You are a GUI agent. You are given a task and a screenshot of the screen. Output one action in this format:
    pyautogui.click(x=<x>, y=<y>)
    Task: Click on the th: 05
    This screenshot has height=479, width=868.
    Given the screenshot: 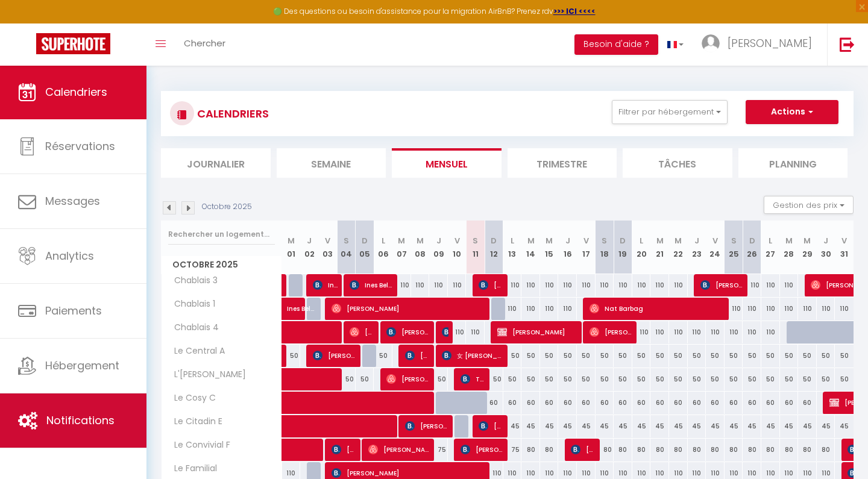 What is the action you would take?
    pyautogui.click(x=365, y=247)
    